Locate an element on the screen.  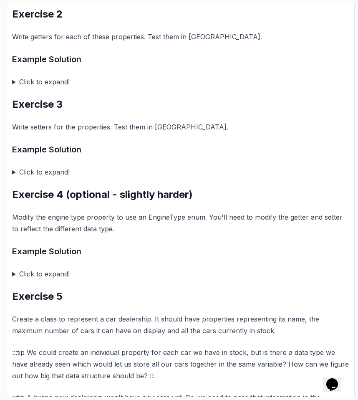
h2: Exercise 5 is located at coordinates (181, 297).